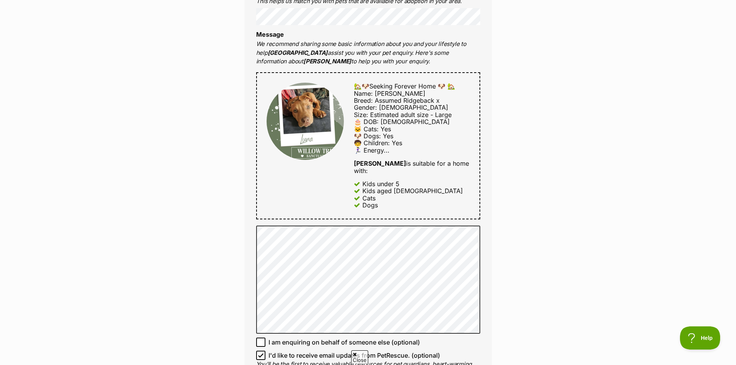  I want to click on div: Dogs, so click(370, 205).